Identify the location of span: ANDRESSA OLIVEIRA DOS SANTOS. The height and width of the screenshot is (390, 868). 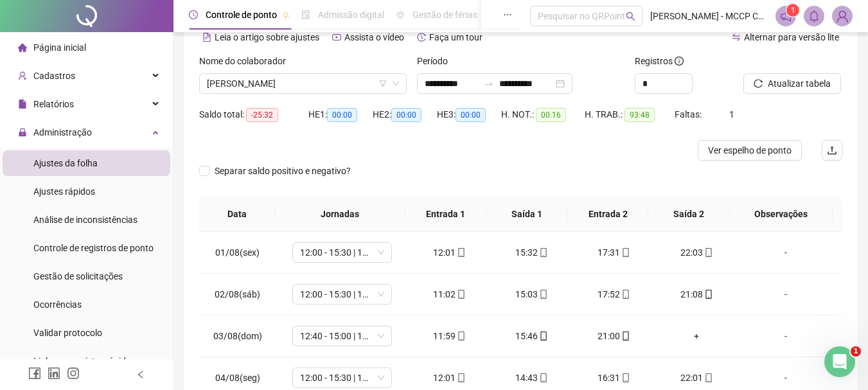
(303, 84).